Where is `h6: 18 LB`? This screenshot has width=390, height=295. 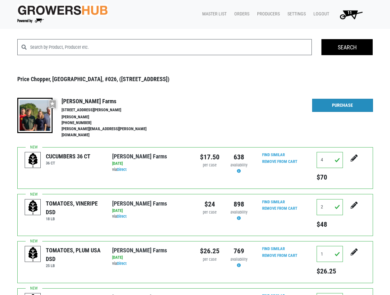
h6: 18 LB is located at coordinates (74, 219).